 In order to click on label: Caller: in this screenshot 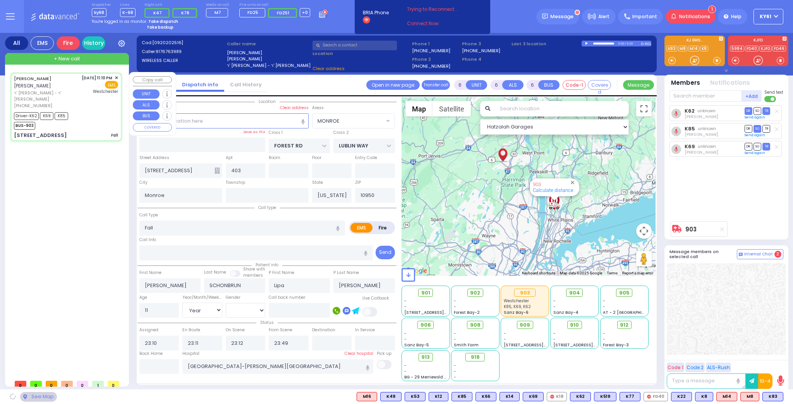, I will do `click(183, 52)`.